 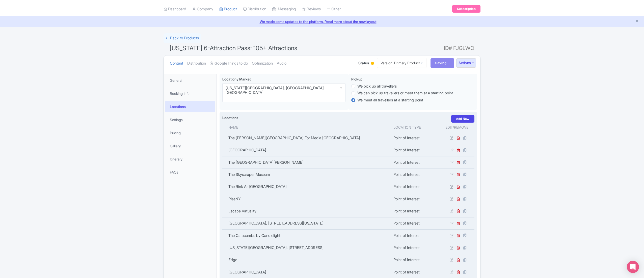 I want to click on span: Status, so click(x=363, y=63).